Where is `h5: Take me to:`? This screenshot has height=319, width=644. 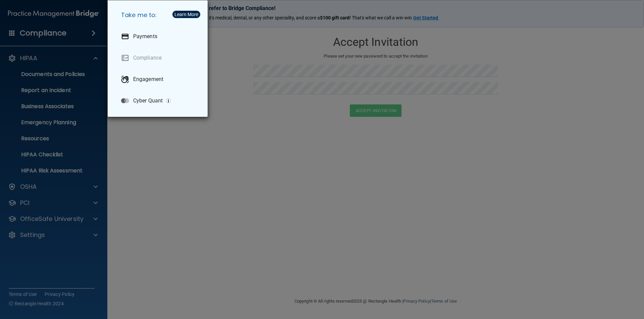
h5: Take me to: is located at coordinates (159, 15).